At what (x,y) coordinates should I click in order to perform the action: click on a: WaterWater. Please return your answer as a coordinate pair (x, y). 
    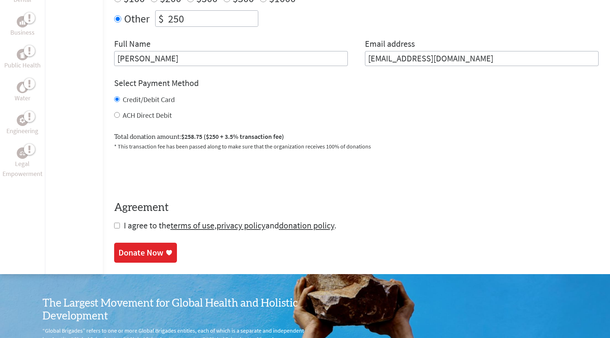
    Looking at the image, I should click on (22, 92).